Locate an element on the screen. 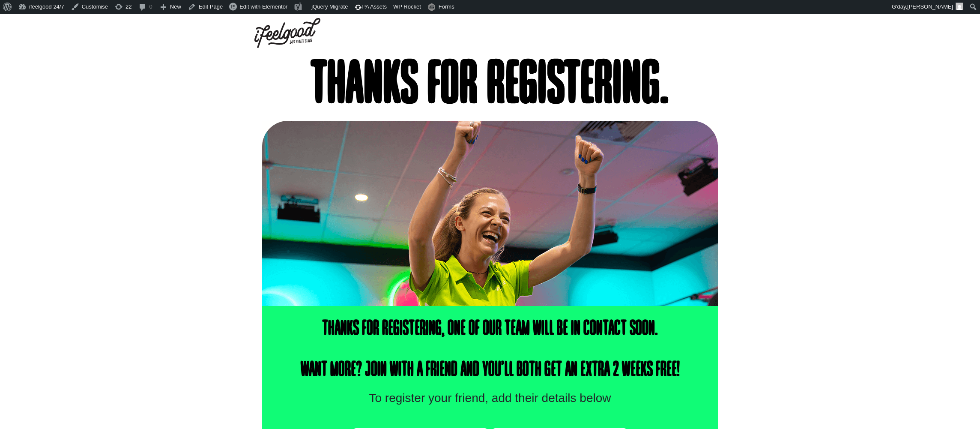 This screenshot has width=980, height=429. p: To register your friend, add their details below is located at coordinates (490, 398).